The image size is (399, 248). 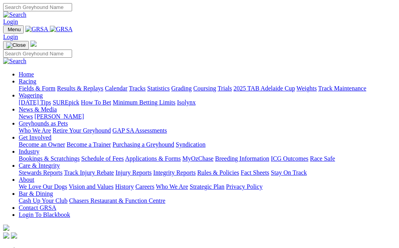 I want to click on a: Retire Your Greyhound, so click(x=82, y=130).